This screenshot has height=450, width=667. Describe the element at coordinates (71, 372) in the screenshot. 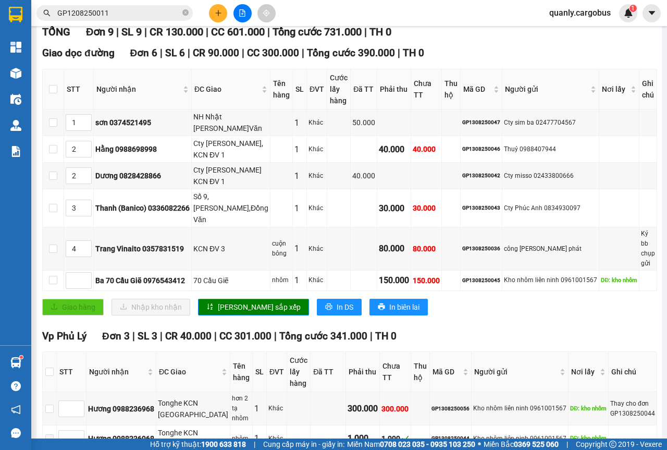

I see `th: STT` at that location.